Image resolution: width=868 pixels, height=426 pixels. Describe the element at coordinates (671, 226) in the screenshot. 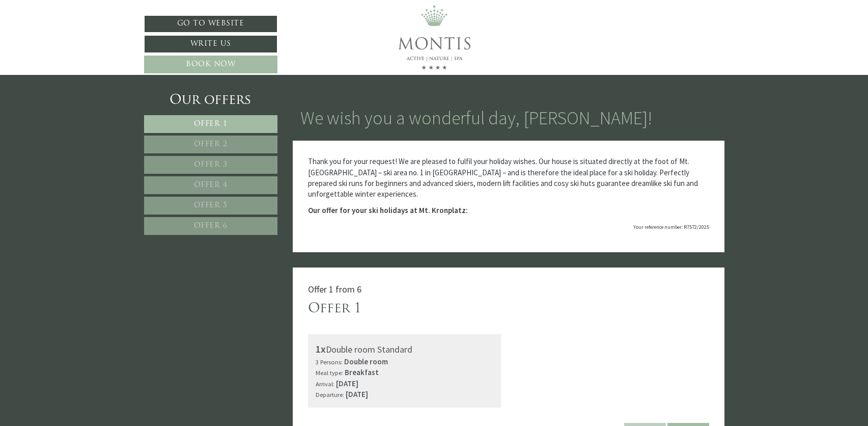

I see `span: Your reference number: R7572/2025` at that location.